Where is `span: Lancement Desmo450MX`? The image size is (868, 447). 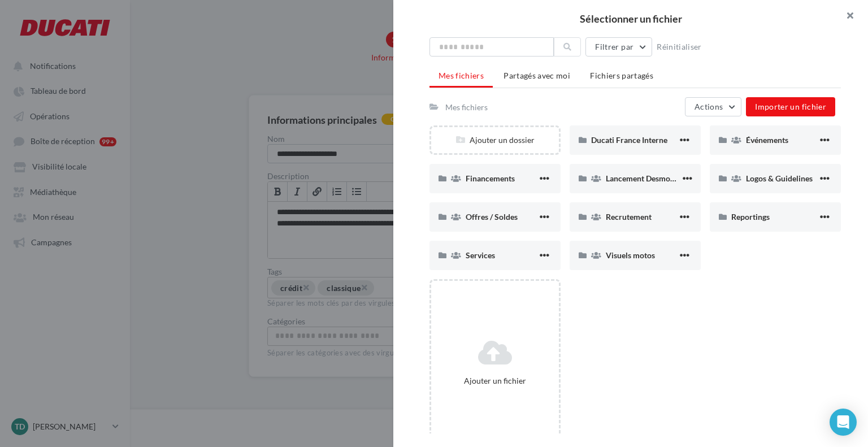
span: Lancement Desmo450MX is located at coordinates (651, 178).